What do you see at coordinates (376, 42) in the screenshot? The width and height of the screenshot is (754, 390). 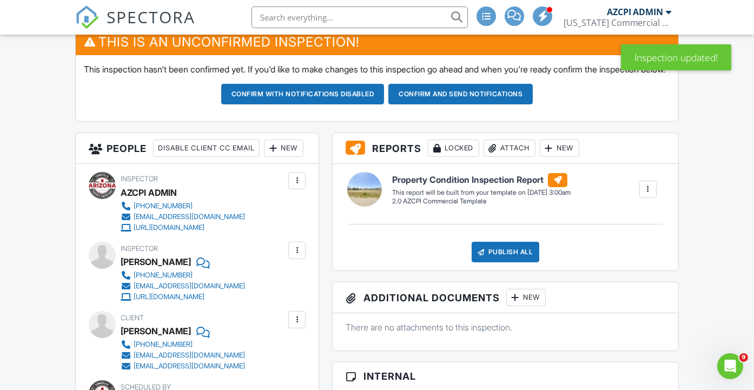 I see `h3: This is an Unconfirmed Inspection!` at bounding box center [376, 42].